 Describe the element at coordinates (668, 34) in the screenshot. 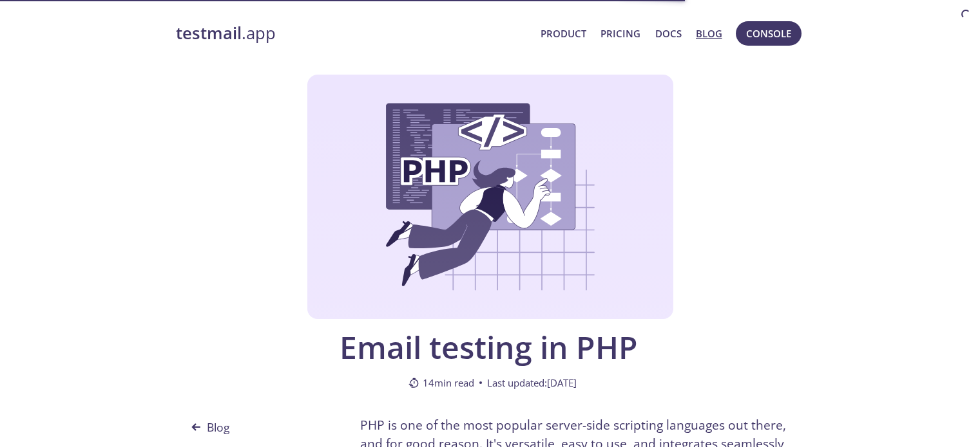

I see `a: Docs` at that location.